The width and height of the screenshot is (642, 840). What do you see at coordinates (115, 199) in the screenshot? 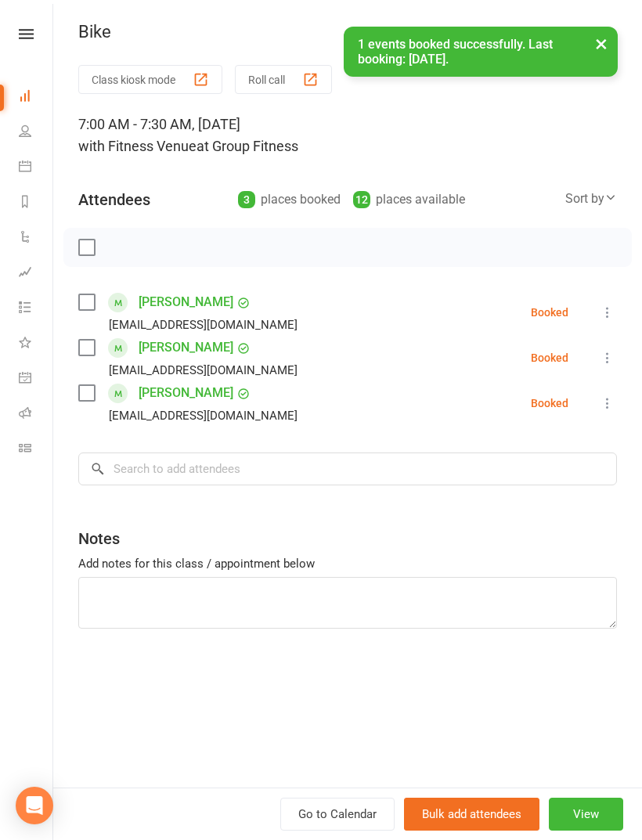
I see `div: Attendees` at bounding box center [115, 199].